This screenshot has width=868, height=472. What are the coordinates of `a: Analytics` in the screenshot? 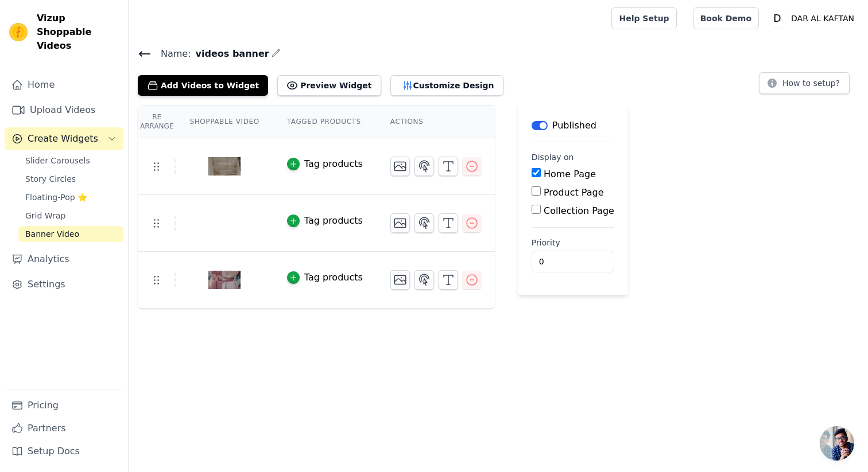 It's located at (64, 260).